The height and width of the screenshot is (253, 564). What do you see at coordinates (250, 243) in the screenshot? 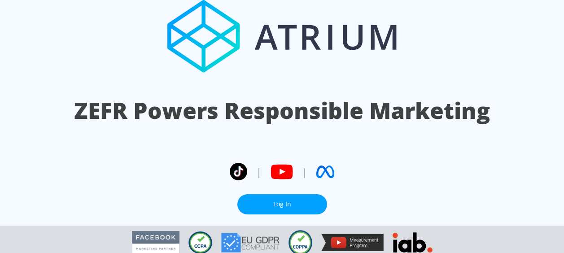
I see `img: GDPR Compliant` at bounding box center [250, 243].